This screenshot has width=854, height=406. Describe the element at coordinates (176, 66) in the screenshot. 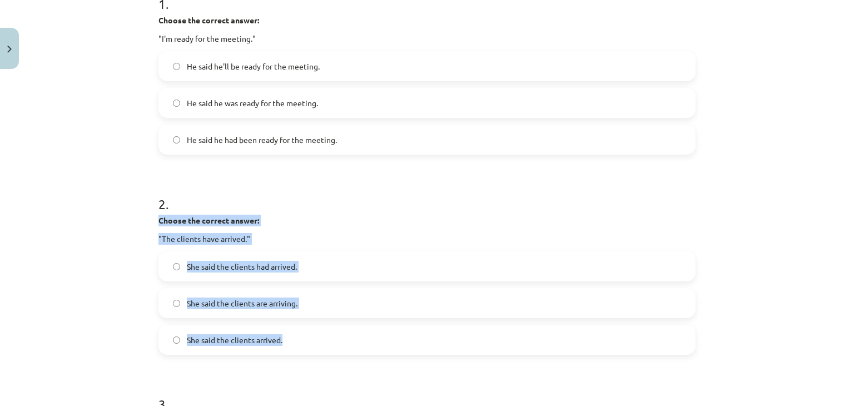

I see `input: He said he'll be ready for the meeting.` at that location.